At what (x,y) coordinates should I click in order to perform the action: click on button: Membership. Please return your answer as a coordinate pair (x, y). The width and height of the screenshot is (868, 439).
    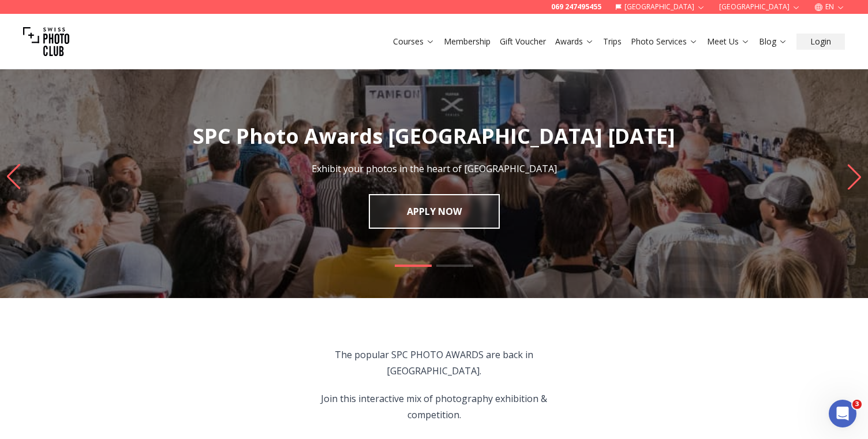
    Looking at the image, I should click on (467, 42).